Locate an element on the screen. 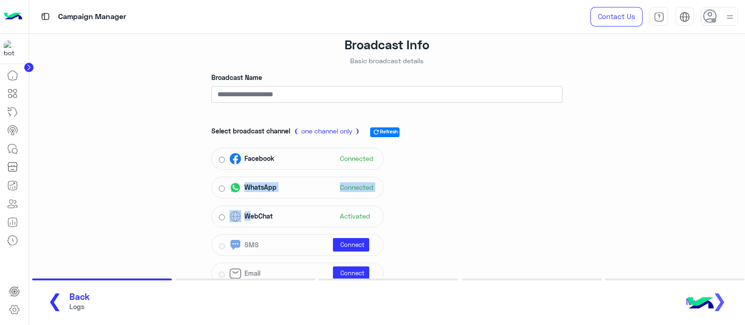 The height and width of the screenshot is (325, 745). a: tab is located at coordinates (659, 17).